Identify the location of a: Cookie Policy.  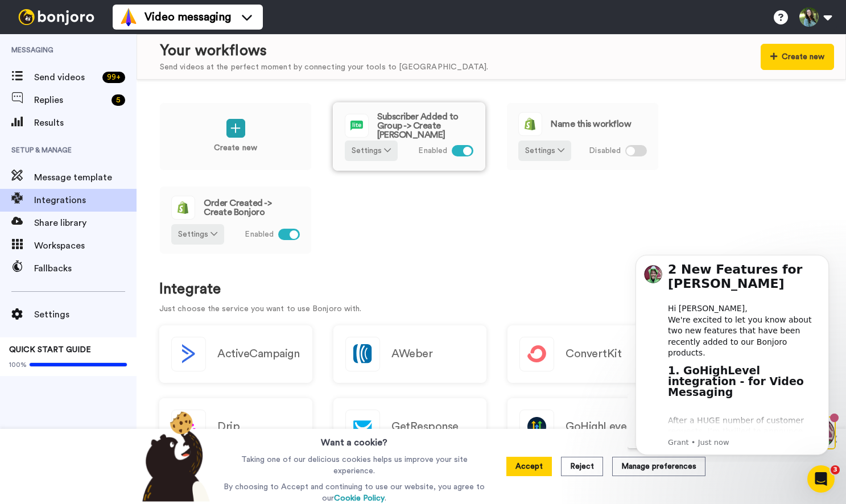
(359, 498).